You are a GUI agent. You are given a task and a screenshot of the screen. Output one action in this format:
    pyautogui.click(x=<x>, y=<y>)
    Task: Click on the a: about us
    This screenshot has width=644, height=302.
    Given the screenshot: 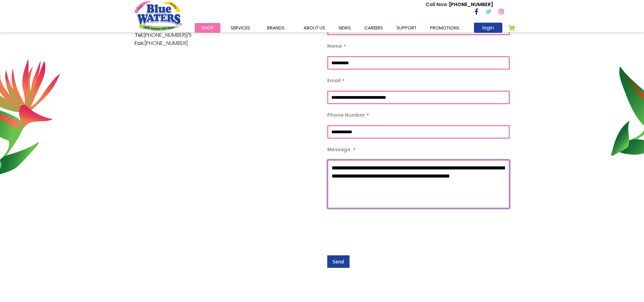 What is the action you would take?
    pyautogui.click(x=315, y=28)
    